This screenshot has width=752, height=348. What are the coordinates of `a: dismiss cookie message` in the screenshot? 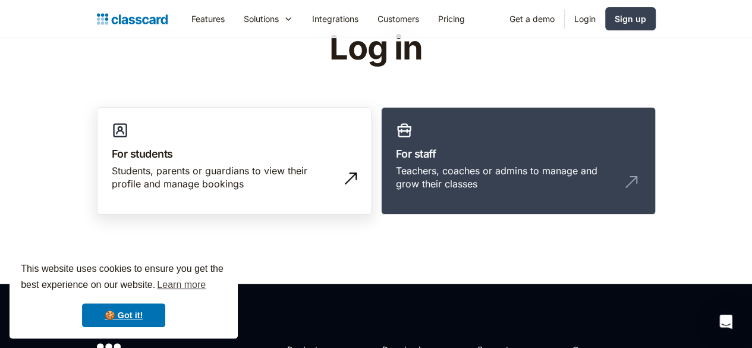 It's located at (124, 315).